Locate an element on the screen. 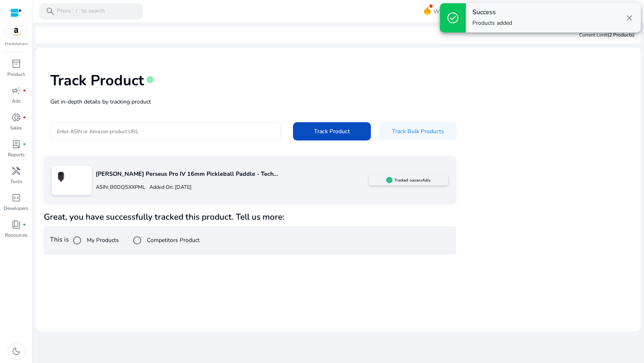  span: info is located at coordinates (150, 79).